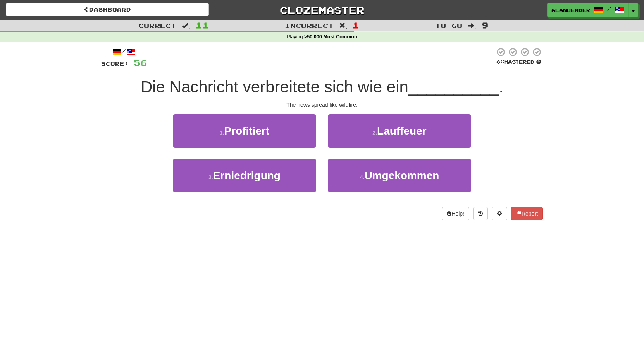  I want to click on strong: >50,000 Most Common, so click(330, 37).